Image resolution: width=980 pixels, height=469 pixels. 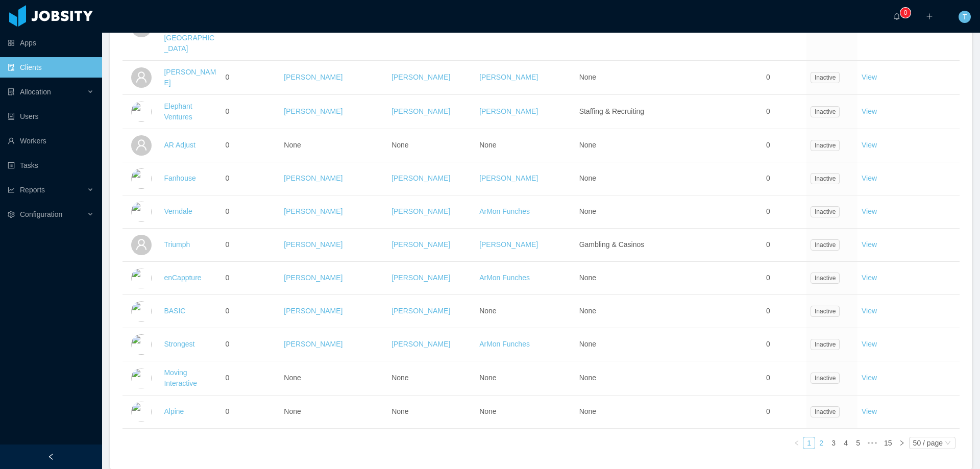 What do you see at coordinates (902, 443) in the screenshot?
I see `i: icon: right` at bounding box center [902, 443].